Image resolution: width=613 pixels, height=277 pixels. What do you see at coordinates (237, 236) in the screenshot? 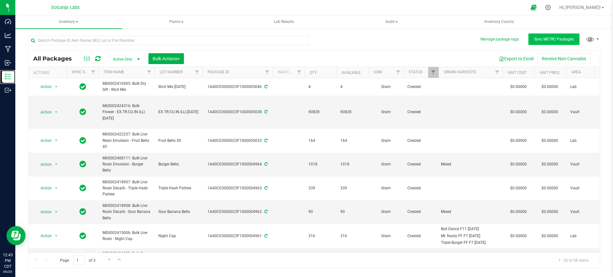
I see `div: 1A40C03000023F1000004961` at bounding box center [237, 236].